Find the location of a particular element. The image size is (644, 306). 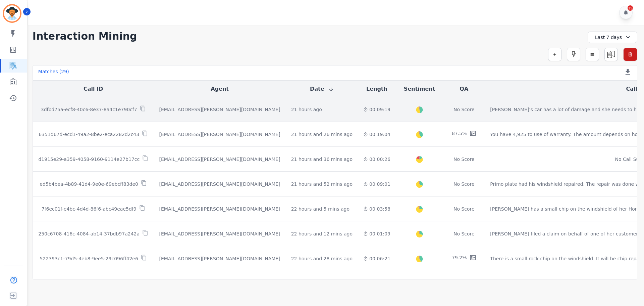

h1: Interaction Mining is located at coordinates (85, 36).